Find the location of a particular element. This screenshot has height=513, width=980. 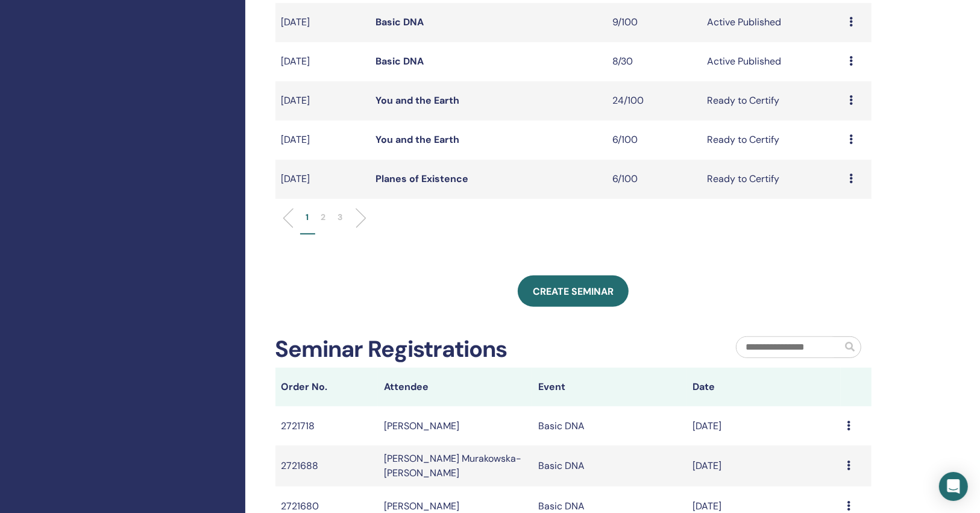

th: Attendee is located at coordinates (455, 387).